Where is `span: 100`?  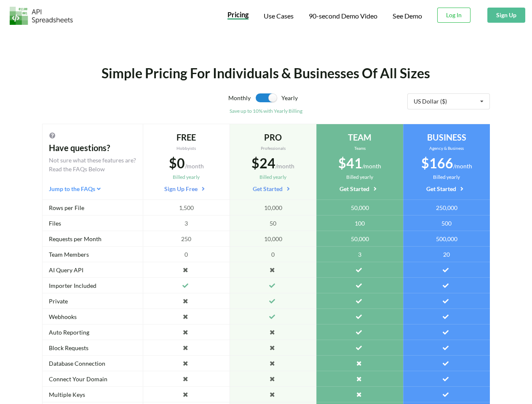 span: 100 is located at coordinates (360, 223).